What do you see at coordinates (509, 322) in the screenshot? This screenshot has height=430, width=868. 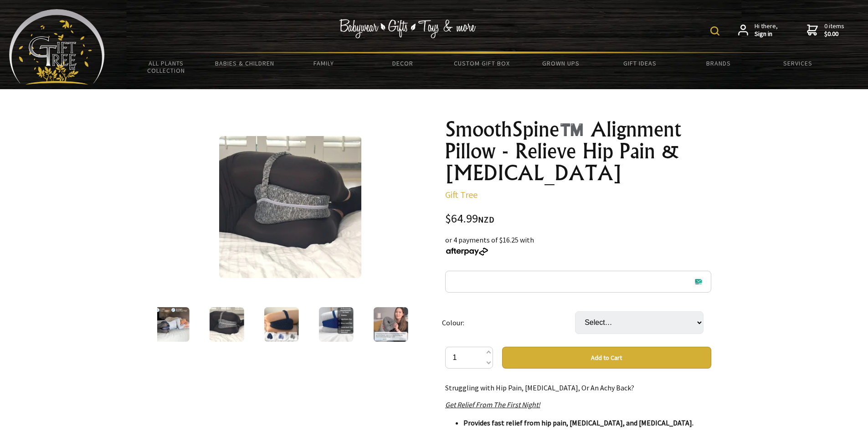 I see `td: Colour:` at bounding box center [509, 322].